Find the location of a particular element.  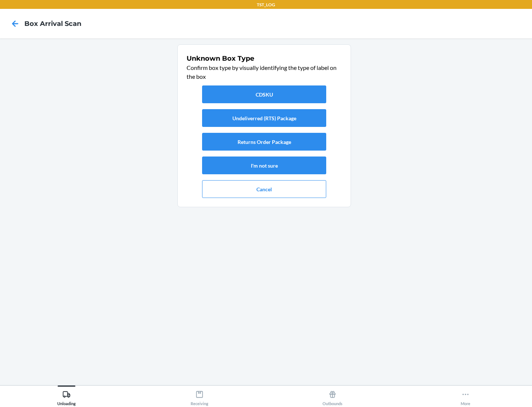

div: Outbounds is located at coordinates (333, 396).